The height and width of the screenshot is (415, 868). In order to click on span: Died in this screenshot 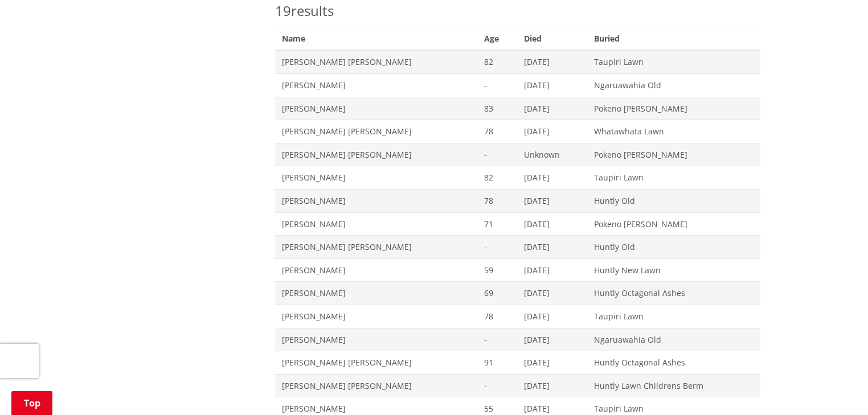, I will do `click(551, 38)`.